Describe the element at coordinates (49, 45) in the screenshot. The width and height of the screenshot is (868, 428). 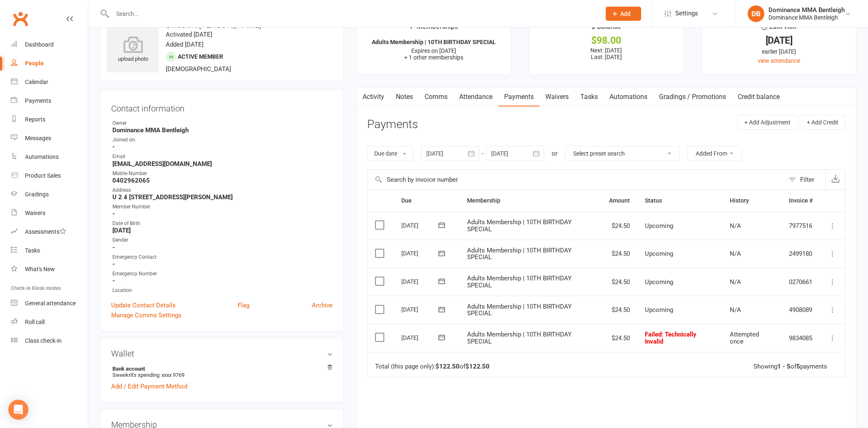
I see `a: Dashboard` at that location.